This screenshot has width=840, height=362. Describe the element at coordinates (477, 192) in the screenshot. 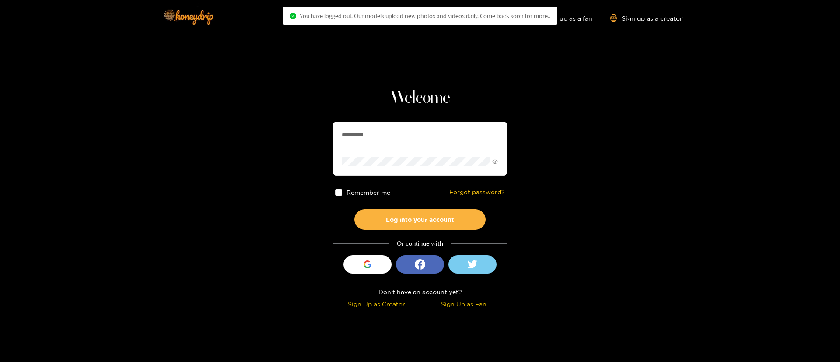

I see `a: Forgot password?` at that location.